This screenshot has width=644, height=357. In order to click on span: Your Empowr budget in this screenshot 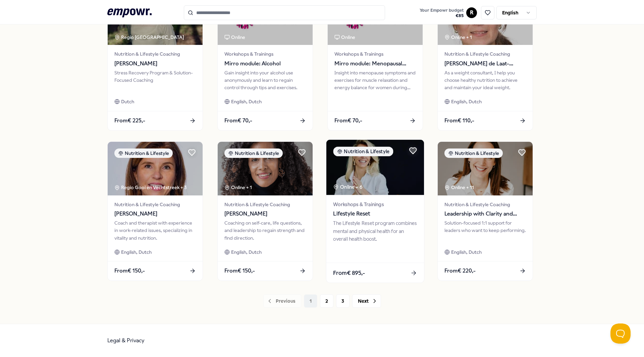, I will do `click(442, 10)`.